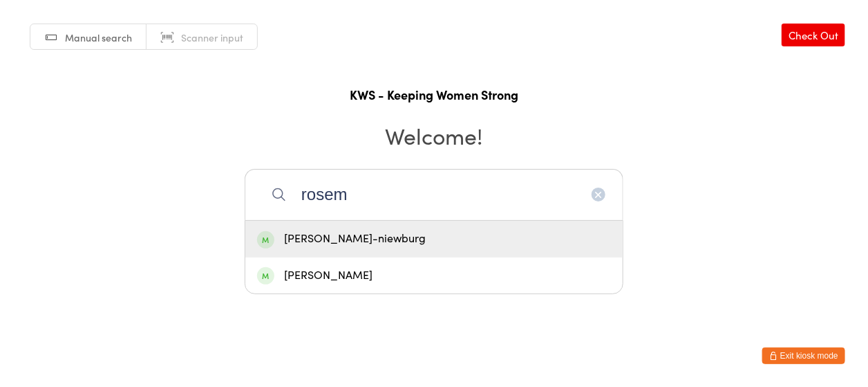 This screenshot has width=868, height=387. What do you see at coordinates (434, 94) in the screenshot?
I see `h1: KWS - Keeping Women Strong` at bounding box center [434, 94].